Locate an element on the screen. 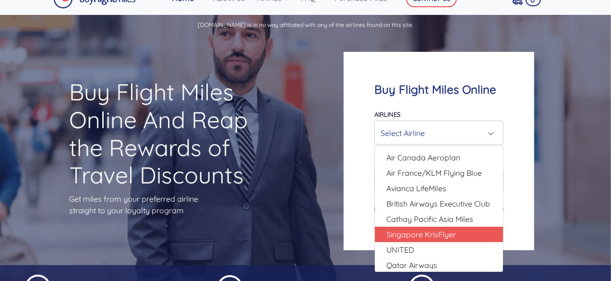 The image size is (611, 281). span: Singapore KrisFlyer is located at coordinates (421, 234).